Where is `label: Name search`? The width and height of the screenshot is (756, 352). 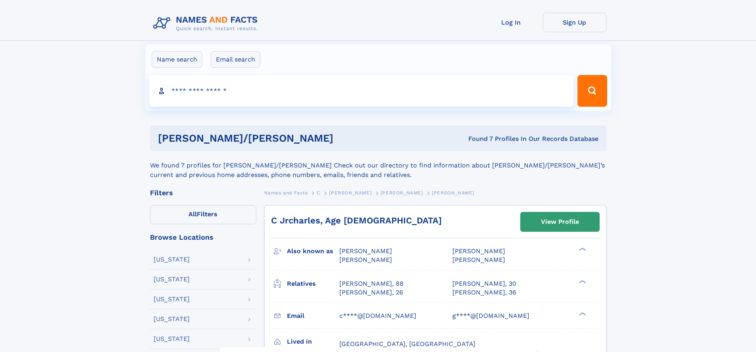 label: Name search is located at coordinates (177, 59).